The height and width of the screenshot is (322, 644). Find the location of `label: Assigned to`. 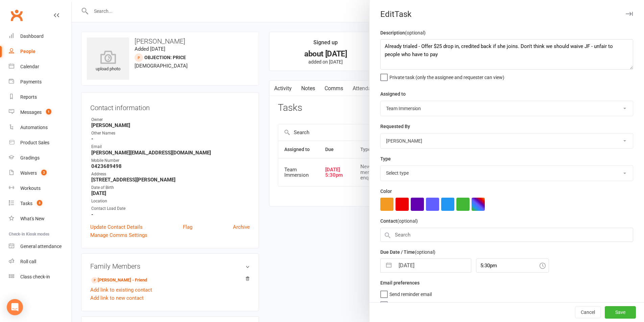

label: Assigned to is located at coordinates (393, 94).